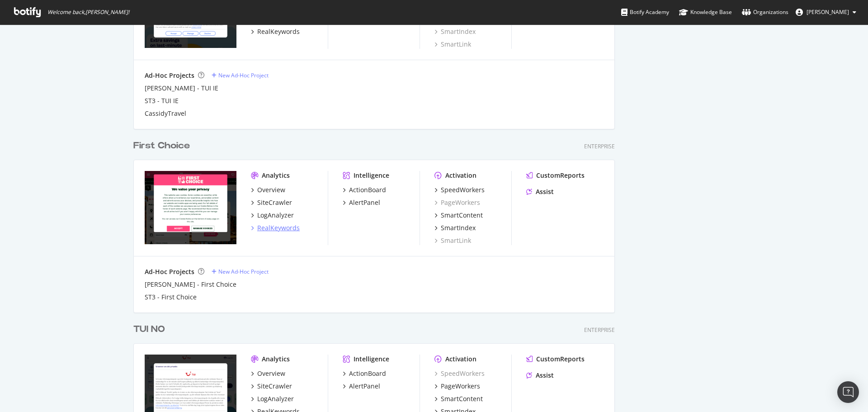  What do you see at coordinates (149, 329) in the screenshot?
I see `div: TUI NO` at bounding box center [149, 329].